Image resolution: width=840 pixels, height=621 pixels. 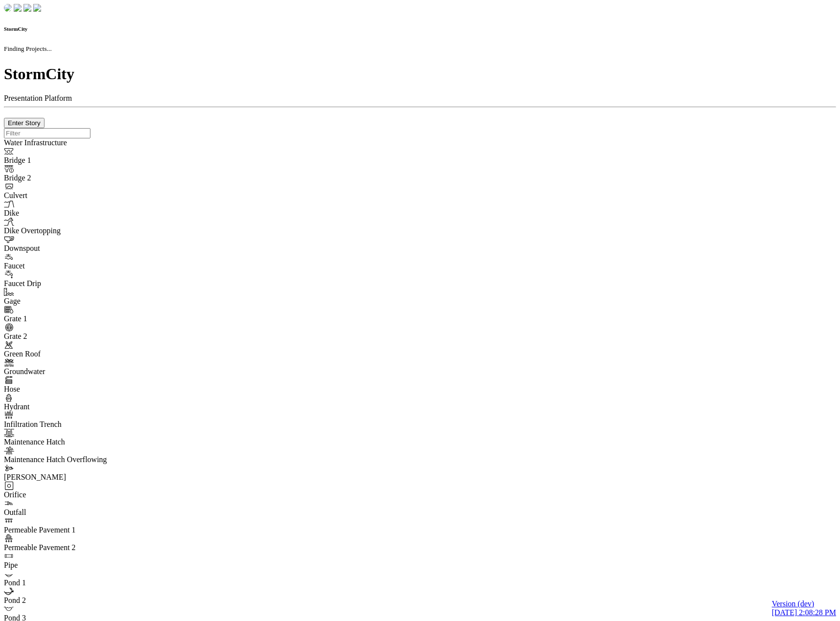 What do you see at coordinates (70, 389) in the screenshot?
I see `div: Hose` at bounding box center [70, 389].